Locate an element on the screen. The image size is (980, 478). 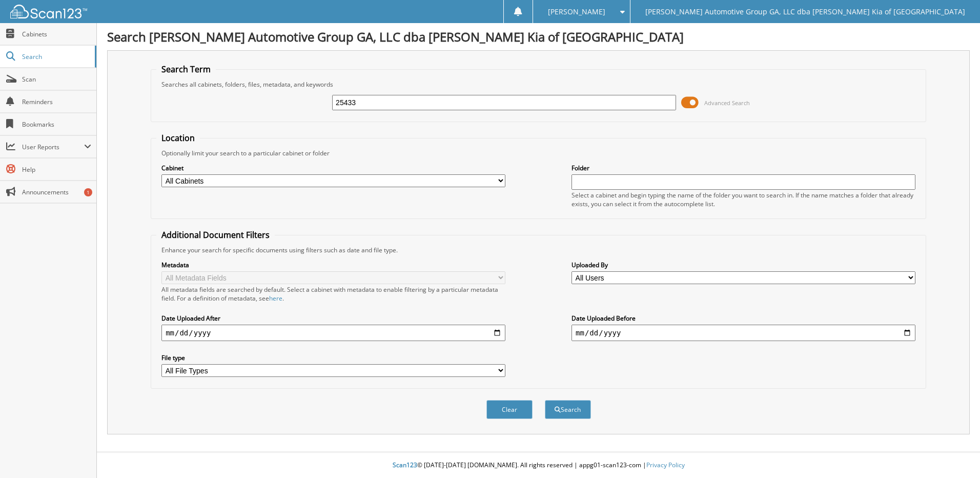
span: Reminders is located at coordinates (56, 102).